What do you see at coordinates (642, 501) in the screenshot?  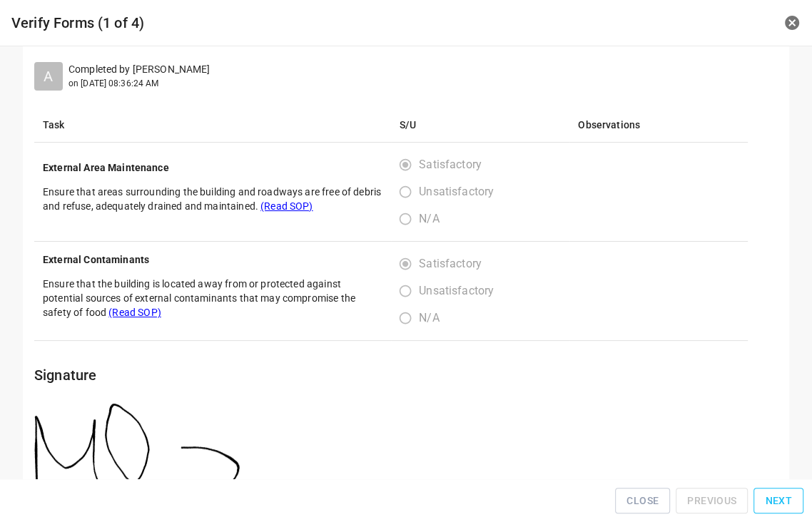 I see `button: Close` at bounding box center [642, 501].